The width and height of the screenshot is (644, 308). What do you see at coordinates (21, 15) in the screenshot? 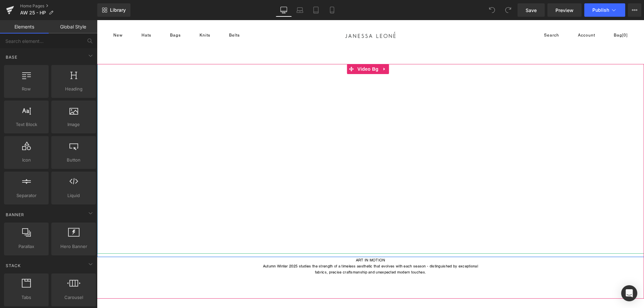
I see `a: NewNew` at bounding box center [21, 15].